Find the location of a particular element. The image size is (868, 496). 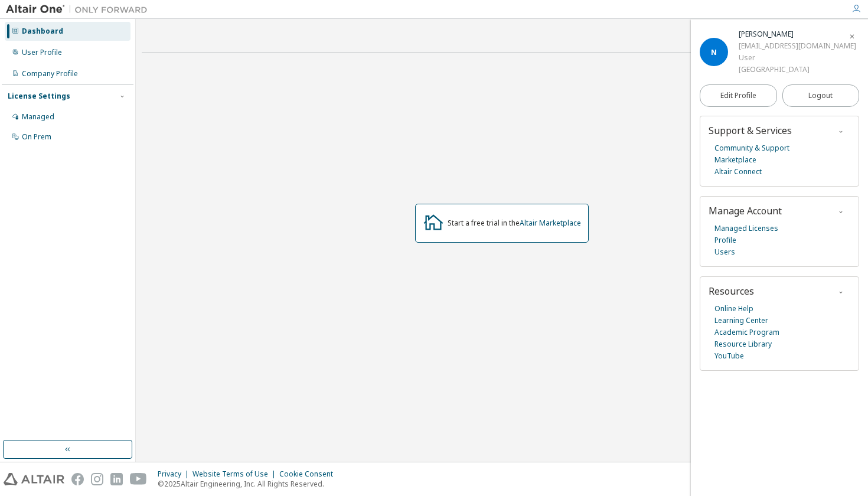

div: User is located at coordinates (797, 58).